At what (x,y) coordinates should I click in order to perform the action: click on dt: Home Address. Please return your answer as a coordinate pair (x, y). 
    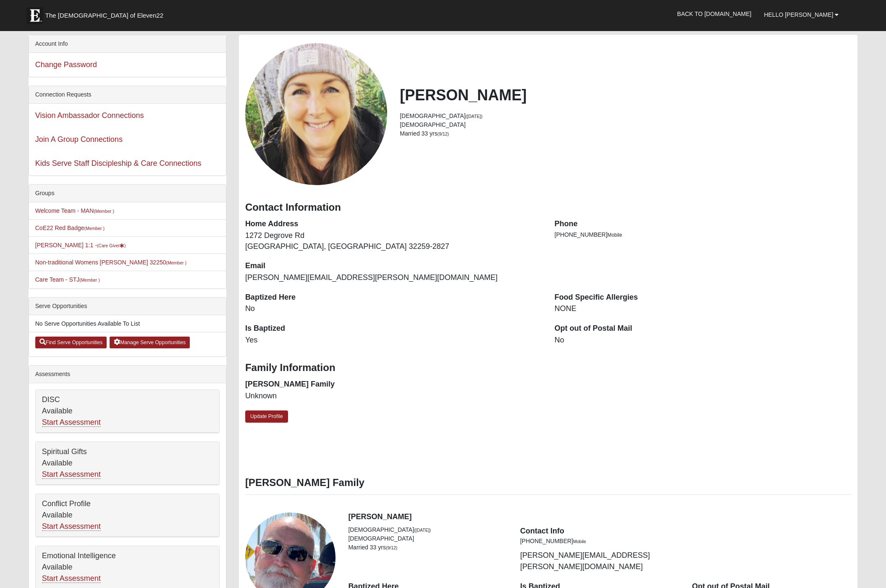
    Looking at the image, I should click on (393, 224).